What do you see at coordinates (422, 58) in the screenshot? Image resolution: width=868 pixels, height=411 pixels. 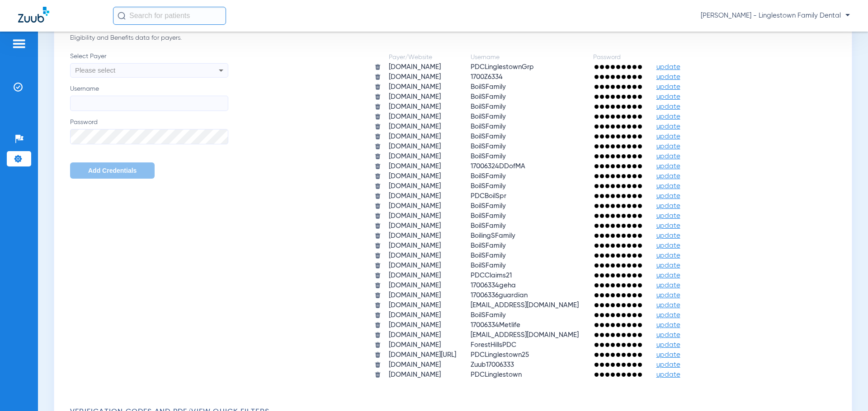 I see `td: Payer/Website` at bounding box center [422, 58].